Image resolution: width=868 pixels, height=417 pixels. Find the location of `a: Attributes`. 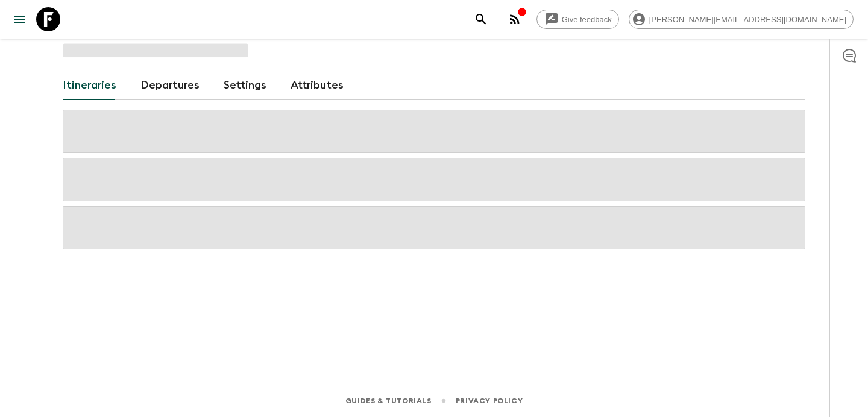

a: Attributes is located at coordinates (317, 85).